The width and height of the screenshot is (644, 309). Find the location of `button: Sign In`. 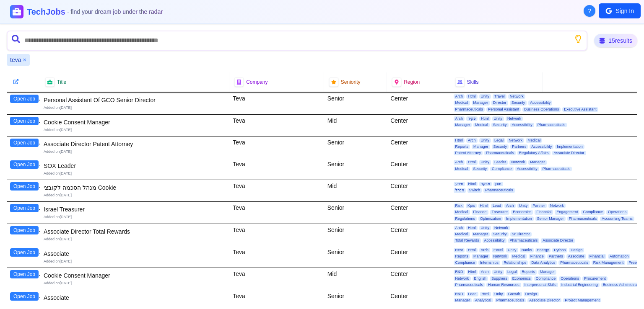

button: Sign In is located at coordinates (620, 11).